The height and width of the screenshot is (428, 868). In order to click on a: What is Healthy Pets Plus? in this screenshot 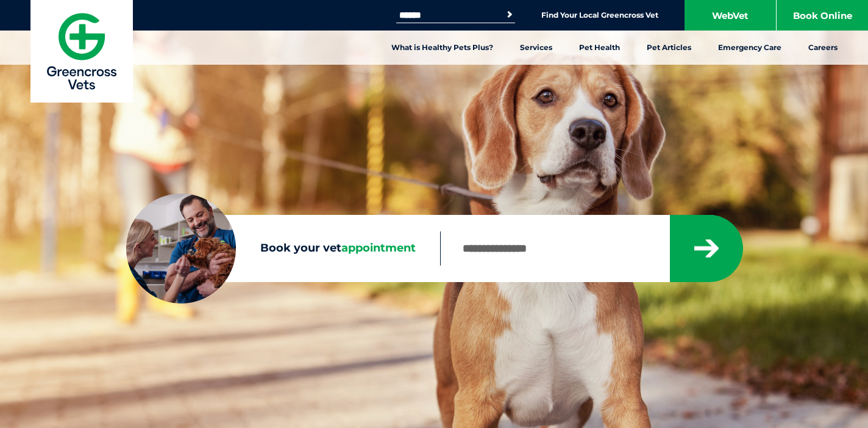, I will do `click(442, 48)`.